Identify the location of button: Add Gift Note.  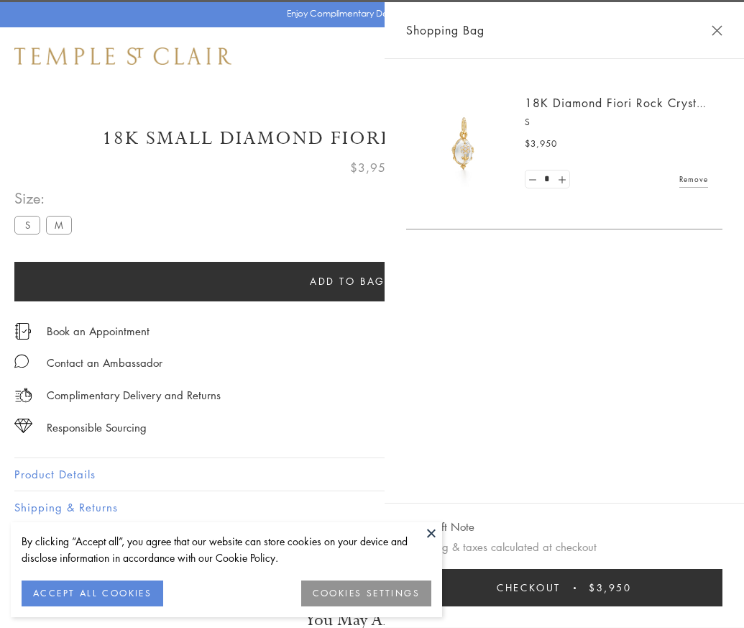
(440, 526).